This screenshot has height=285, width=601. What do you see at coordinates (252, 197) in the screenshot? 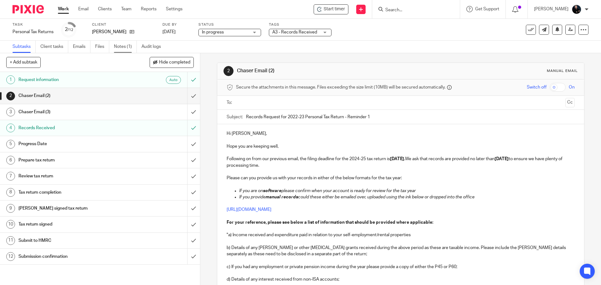
I see `em: If you provide` at bounding box center [252, 197].